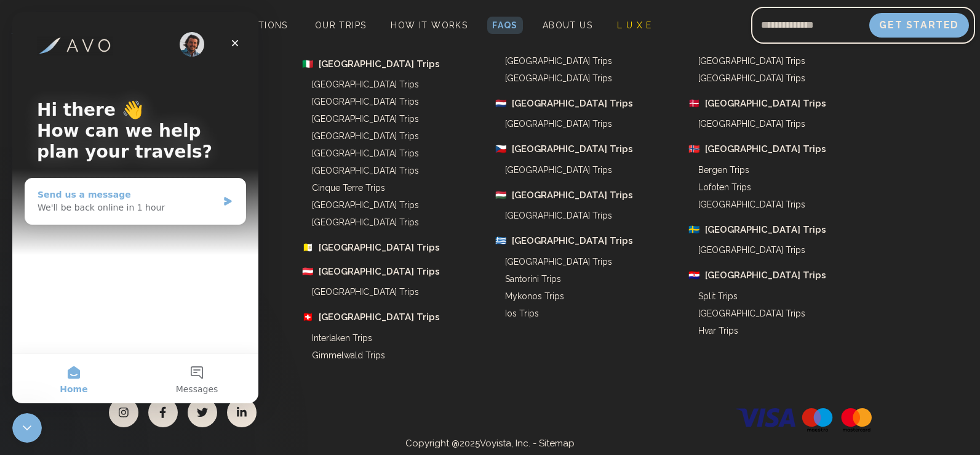 This screenshot has height=455, width=980. I want to click on a: LinkedIn, so click(242, 412).